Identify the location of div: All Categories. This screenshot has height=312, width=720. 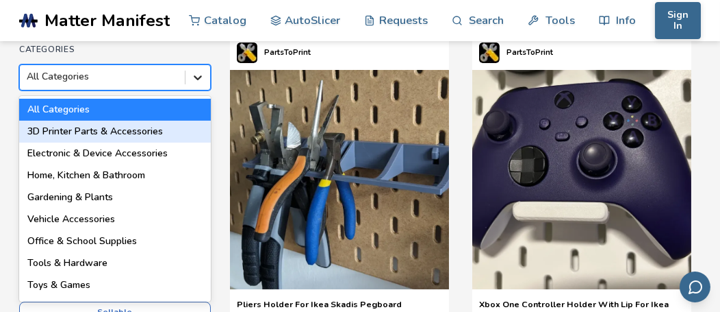
(115, 110).